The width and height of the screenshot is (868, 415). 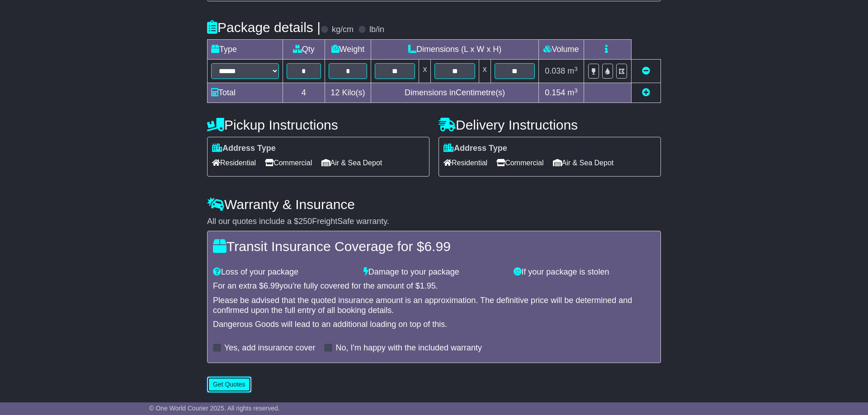 I want to click on span: © One World Courier 2025. All rights reserved., so click(x=214, y=409).